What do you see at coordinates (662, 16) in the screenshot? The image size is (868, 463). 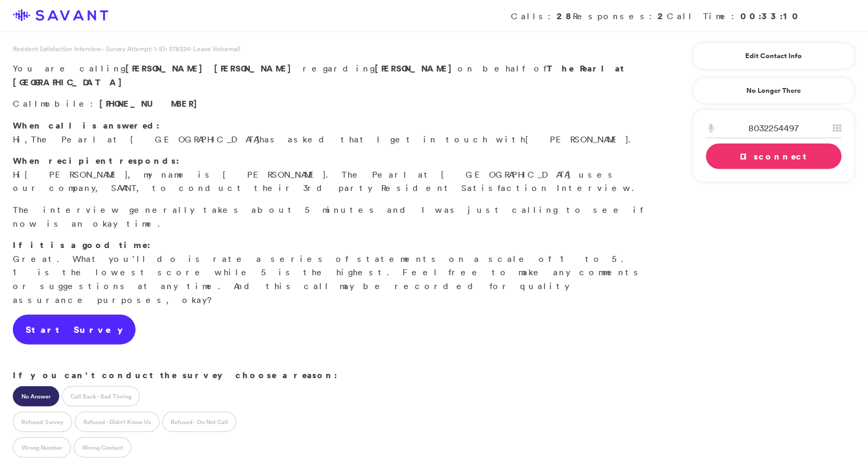 I see `strong: 2` at bounding box center [662, 16].